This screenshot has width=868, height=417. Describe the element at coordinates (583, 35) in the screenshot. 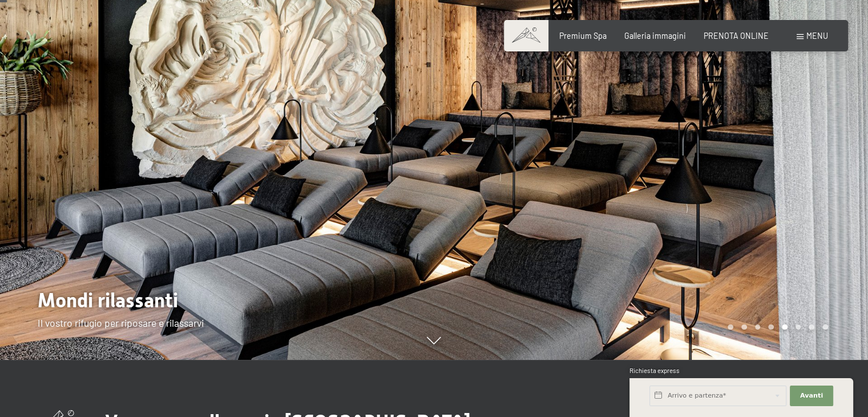

I see `span: Premium Spa` at that location.